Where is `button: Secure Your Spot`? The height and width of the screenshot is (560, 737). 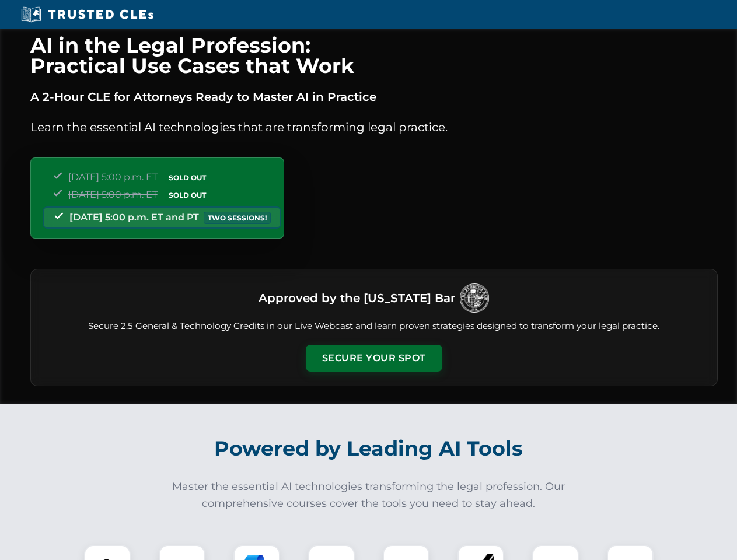
button: Secure Your Spot is located at coordinates (374, 358).